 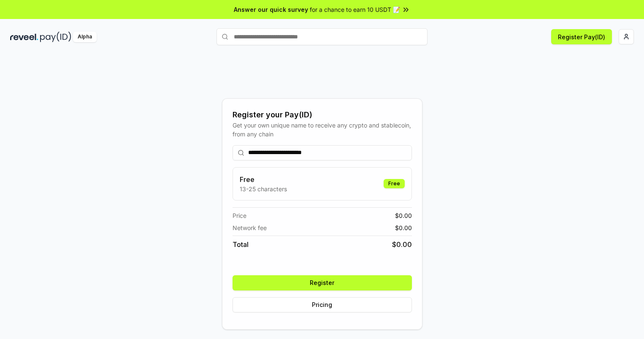 I want to click on span: for a chance to earn 10 USDT 📝, so click(x=355, y=9).